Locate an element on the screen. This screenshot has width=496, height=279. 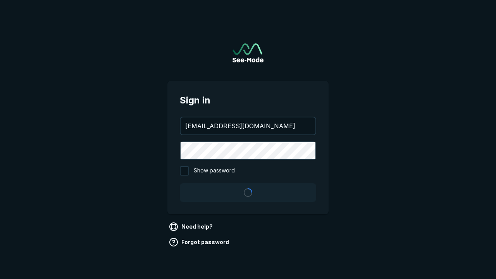
input: your@email.com is located at coordinates (248, 126).